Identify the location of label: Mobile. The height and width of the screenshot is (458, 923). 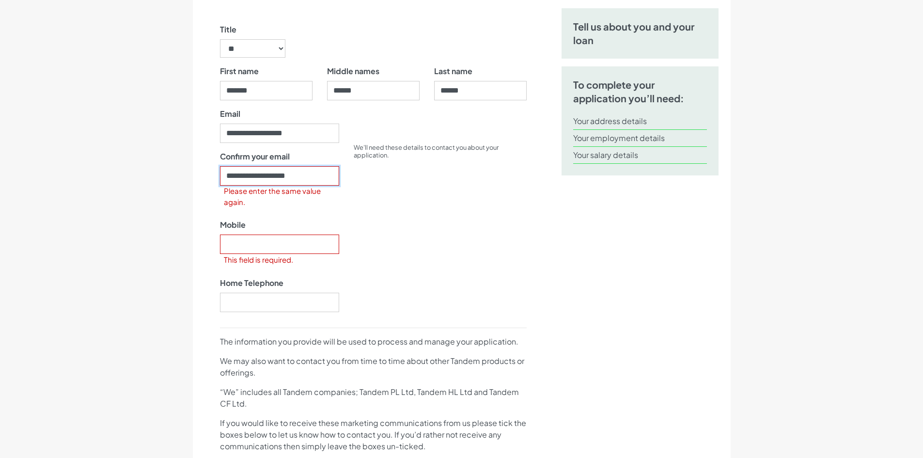
(233, 225).